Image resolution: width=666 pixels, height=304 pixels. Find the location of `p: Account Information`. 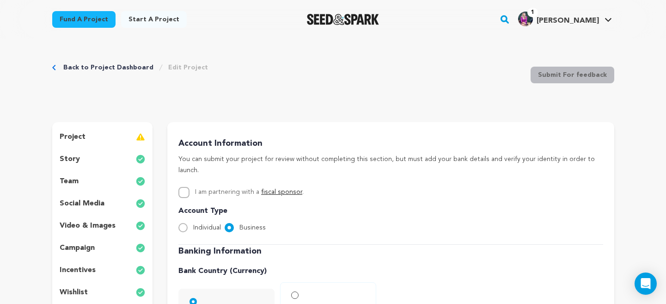

p: Account Information is located at coordinates (391, 143).